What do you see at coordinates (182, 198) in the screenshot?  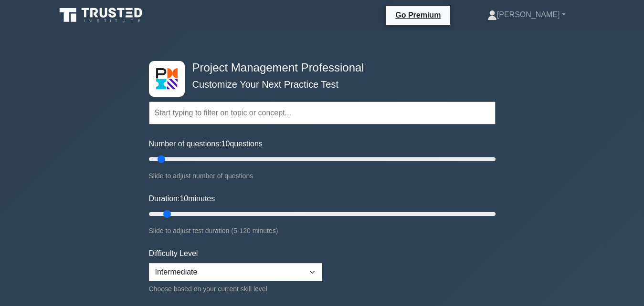 I see `label: Duration: minutes` at bounding box center [182, 198].